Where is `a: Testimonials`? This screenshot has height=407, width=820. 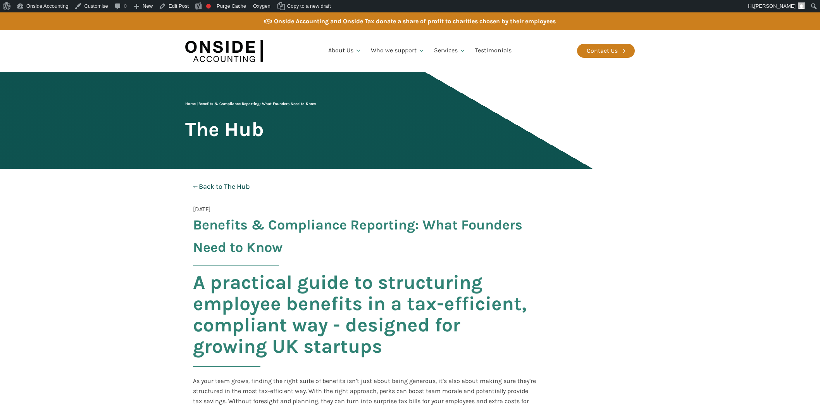
a: Testimonials is located at coordinates (493, 51).